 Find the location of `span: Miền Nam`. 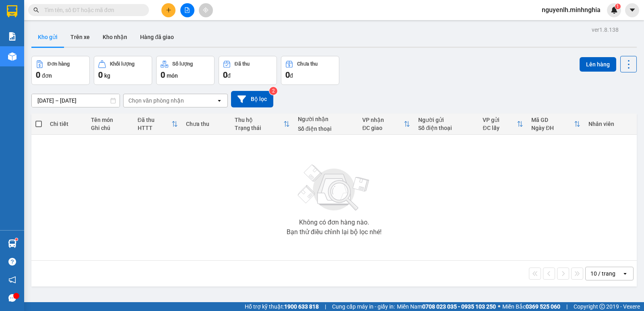

span: Miền Nam is located at coordinates (446, 307).